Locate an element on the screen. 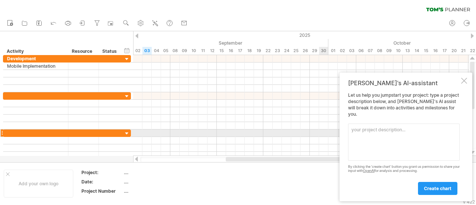 The height and width of the screenshot is (205, 476). div: Friday, 10 October 2025 is located at coordinates (398, 51).